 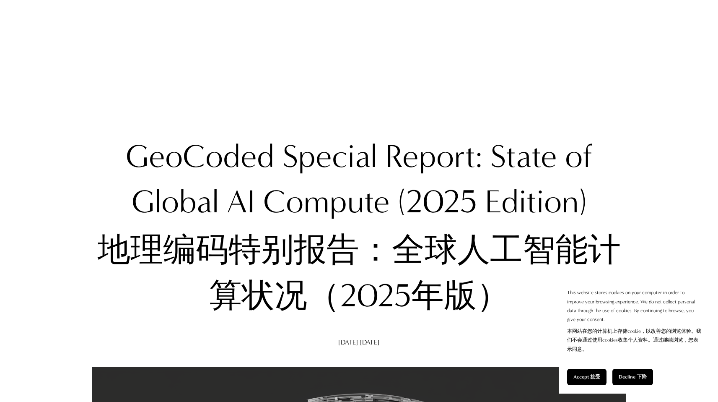 What do you see at coordinates (359, 273) in the screenshot?
I see `font: 地理编码特别报告：全球人工智能计算状况（2025年版）` at bounding box center [359, 273].